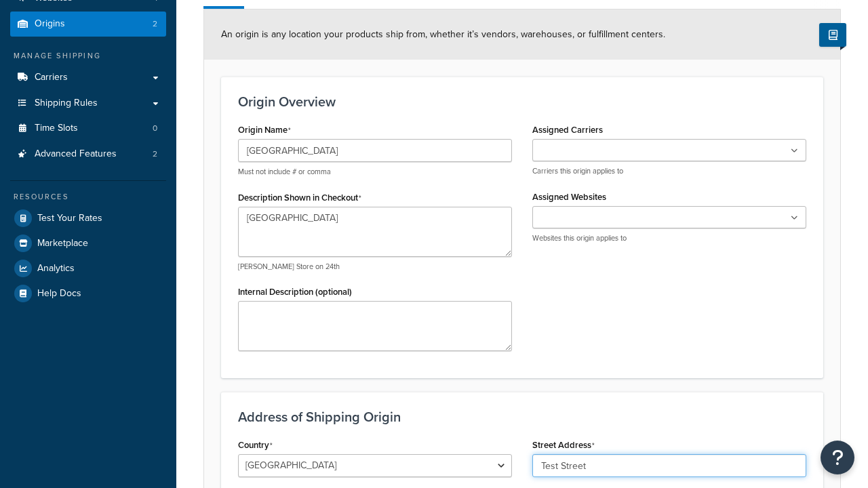  What do you see at coordinates (669, 170) in the screenshot?
I see `p: Carriers this origin applies to` at bounding box center [669, 170].